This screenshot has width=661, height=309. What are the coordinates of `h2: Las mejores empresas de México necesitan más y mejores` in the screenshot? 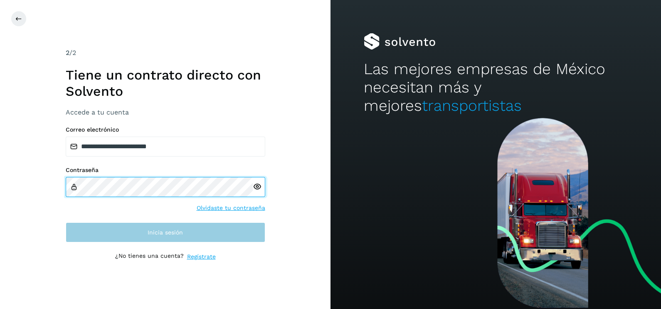 It's located at (496, 87).